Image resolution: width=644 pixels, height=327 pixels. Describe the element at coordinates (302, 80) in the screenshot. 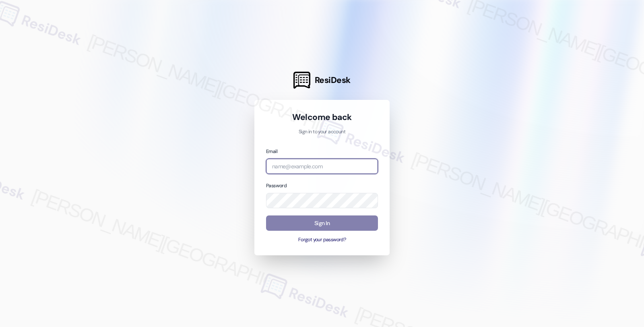

I see `img: ResiDesk Logo` at that location.